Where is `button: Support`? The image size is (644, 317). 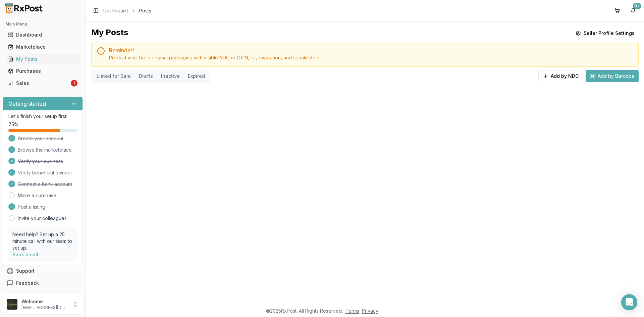
button: Support is located at coordinates (43, 271).